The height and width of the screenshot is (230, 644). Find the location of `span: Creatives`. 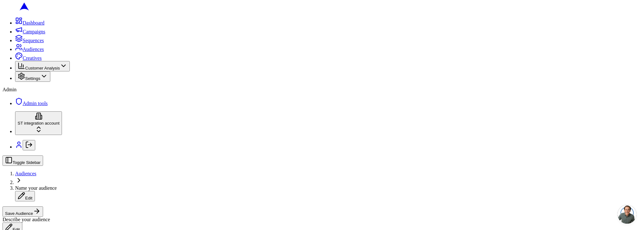

span: Creatives is located at coordinates (32, 58).